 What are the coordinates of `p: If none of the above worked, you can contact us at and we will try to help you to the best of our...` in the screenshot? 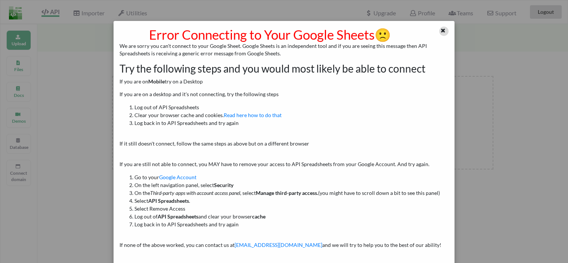 It's located at (284, 245).